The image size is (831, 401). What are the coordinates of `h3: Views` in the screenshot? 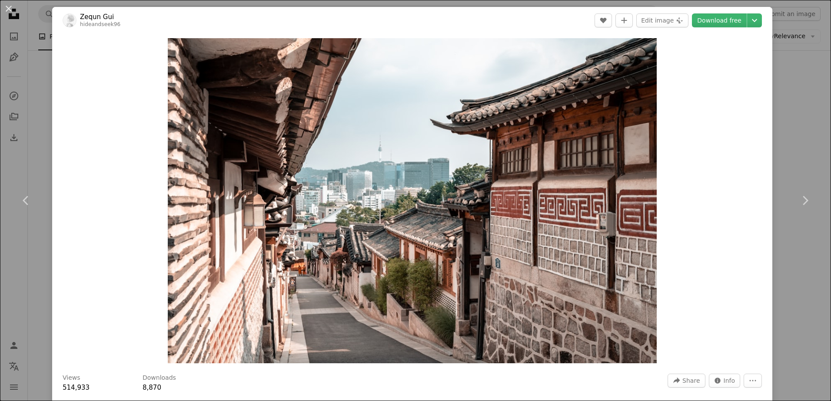 It's located at (71, 378).